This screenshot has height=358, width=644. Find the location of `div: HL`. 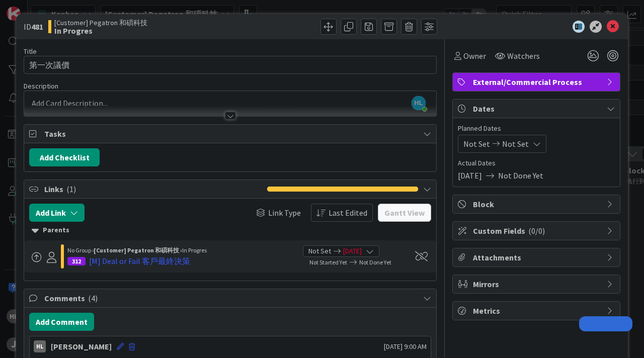

div: HL is located at coordinates (40, 346).